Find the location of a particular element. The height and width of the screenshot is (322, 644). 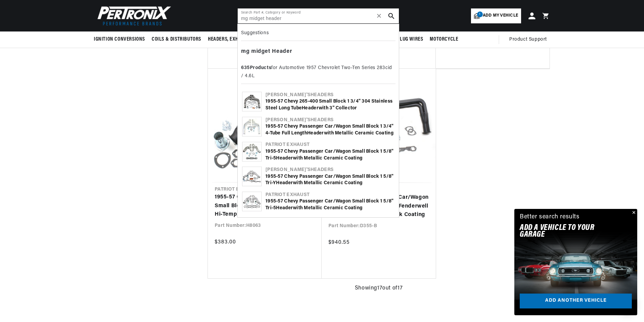

div: Suggestions is located at coordinates (318, 34).